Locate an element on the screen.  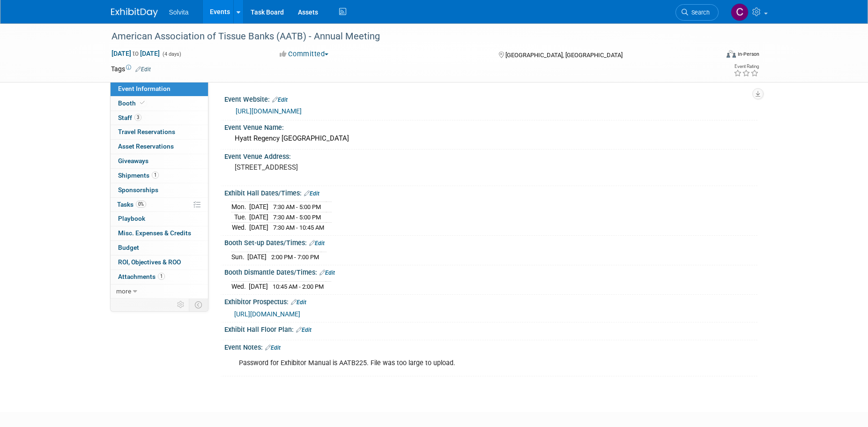
td: Tags is located at coordinates (130, 69).